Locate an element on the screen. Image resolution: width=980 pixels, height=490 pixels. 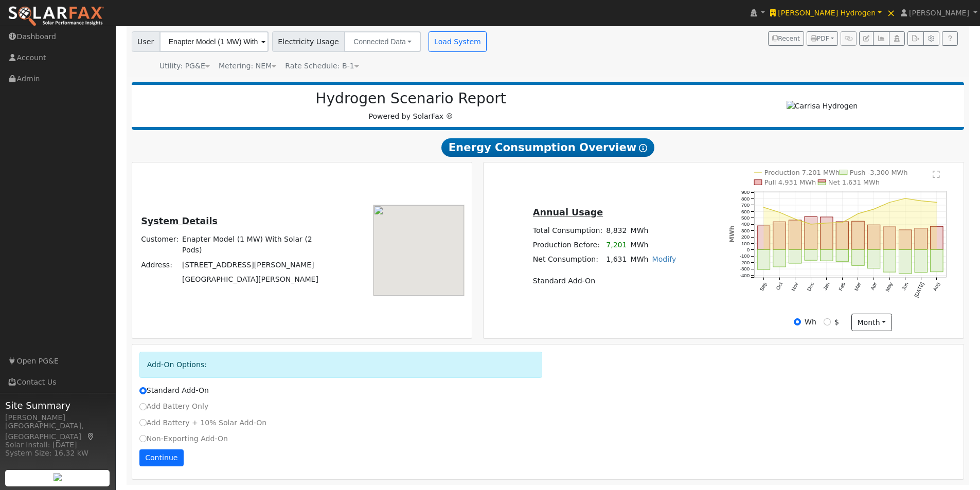
td: Standard Add-On is located at coordinates (603, 281).